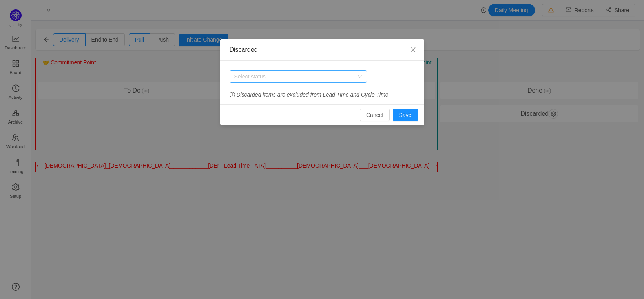 The height and width of the screenshot is (299, 644). Describe the element at coordinates (406, 115) in the screenshot. I see `button: Save` at that location.